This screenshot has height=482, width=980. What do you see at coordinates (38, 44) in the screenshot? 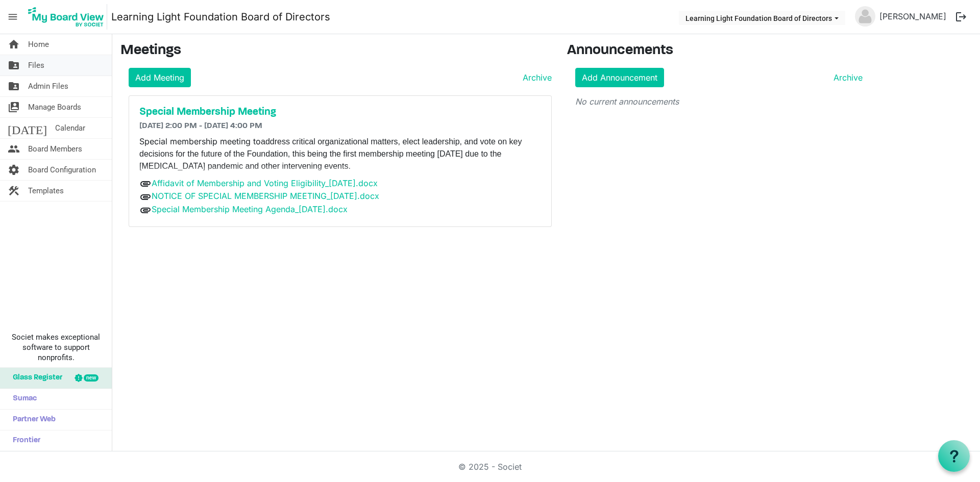
I see `span: Home` at bounding box center [38, 44].